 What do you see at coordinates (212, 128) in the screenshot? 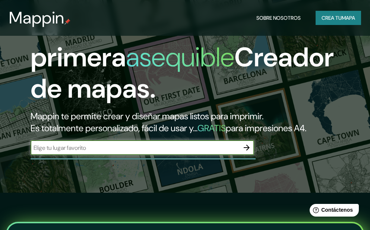
I see `font: GRATIS` at bounding box center [212, 128].